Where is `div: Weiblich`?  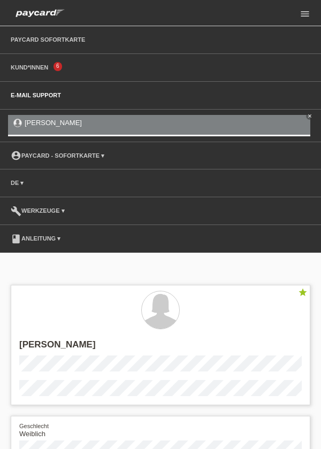 div: Weiblich is located at coordinates (160, 430).